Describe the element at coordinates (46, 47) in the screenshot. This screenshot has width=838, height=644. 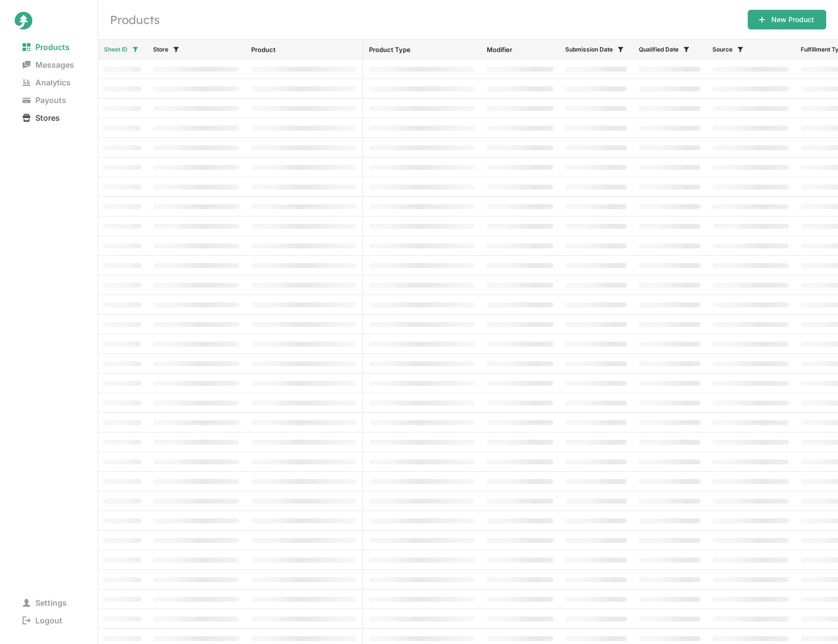
I see `span: Products` at that location.